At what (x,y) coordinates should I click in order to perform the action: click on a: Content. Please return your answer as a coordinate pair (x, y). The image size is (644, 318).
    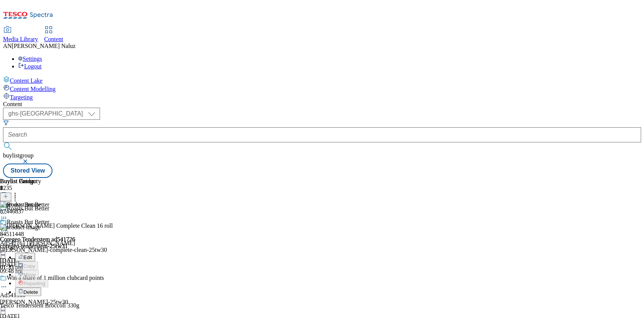
    Looking at the image, I should click on (54, 35).